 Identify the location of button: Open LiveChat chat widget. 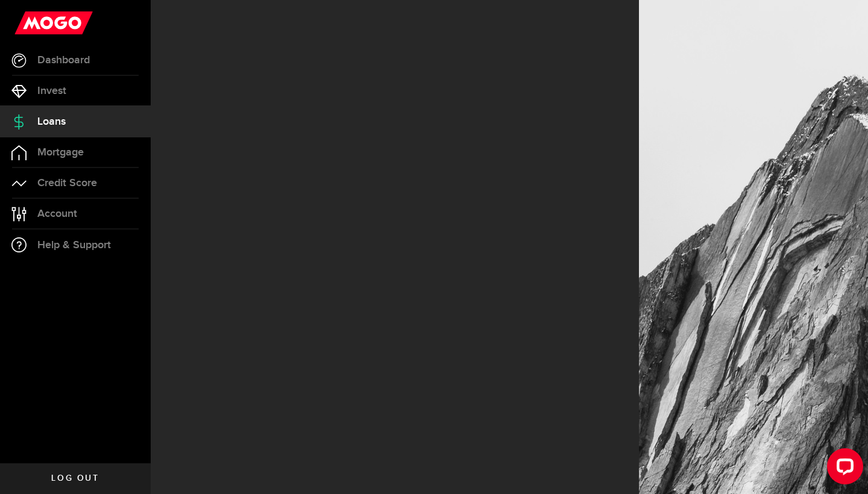
(28, 23).